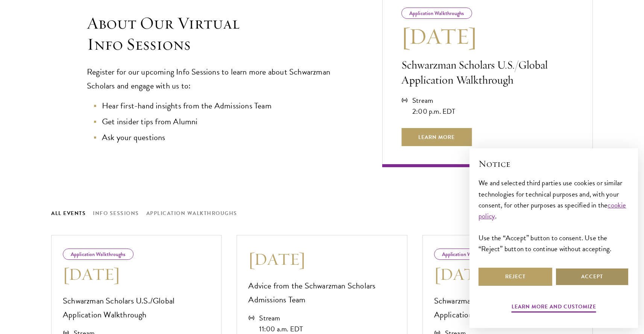 Image resolution: width=644 pixels, height=334 pixels. I want to click on a: cookie policy, so click(552, 211).